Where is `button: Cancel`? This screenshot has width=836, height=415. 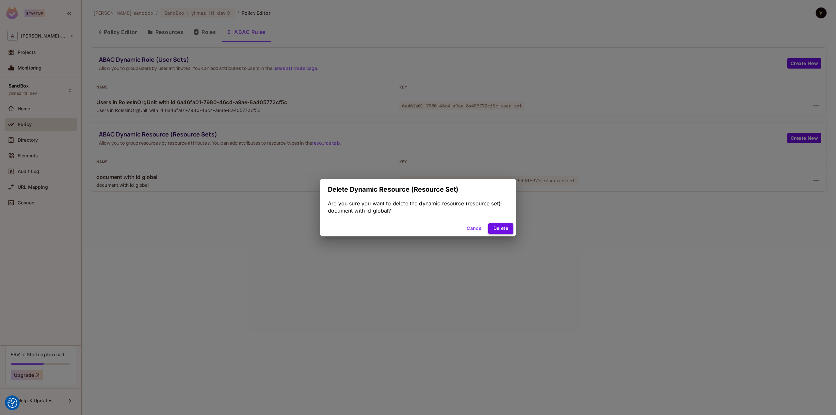 button: Cancel is located at coordinates (474, 228).